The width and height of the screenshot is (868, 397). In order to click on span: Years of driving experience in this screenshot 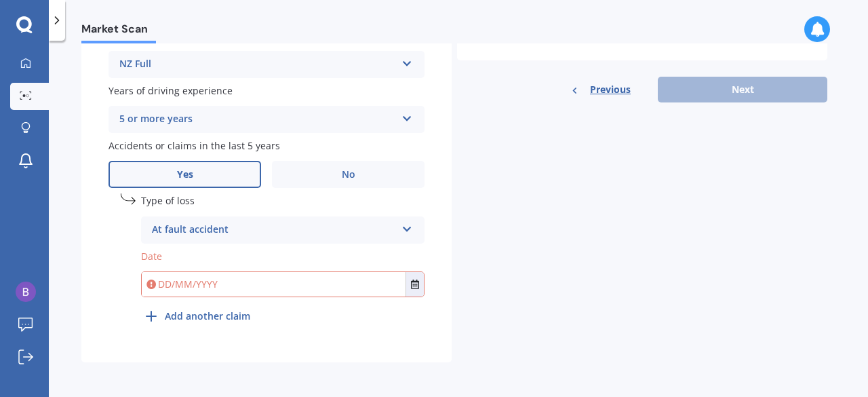, I will do `click(170, 90)`.